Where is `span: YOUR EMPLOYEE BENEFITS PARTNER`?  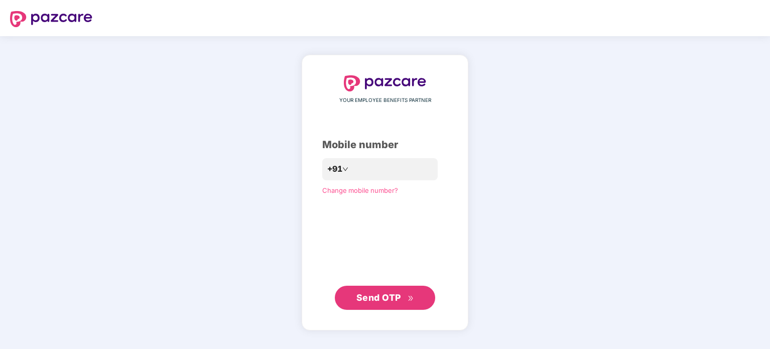 span: YOUR EMPLOYEE BENEFITS PARTNER is located at coordinates (385, 100).